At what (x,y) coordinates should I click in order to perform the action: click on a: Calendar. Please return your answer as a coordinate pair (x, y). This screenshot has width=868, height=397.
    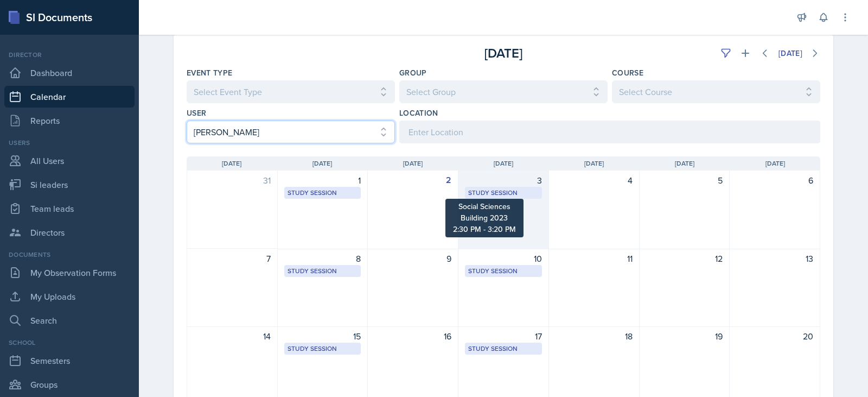
    Looking at the image, I should click on (69, 97).